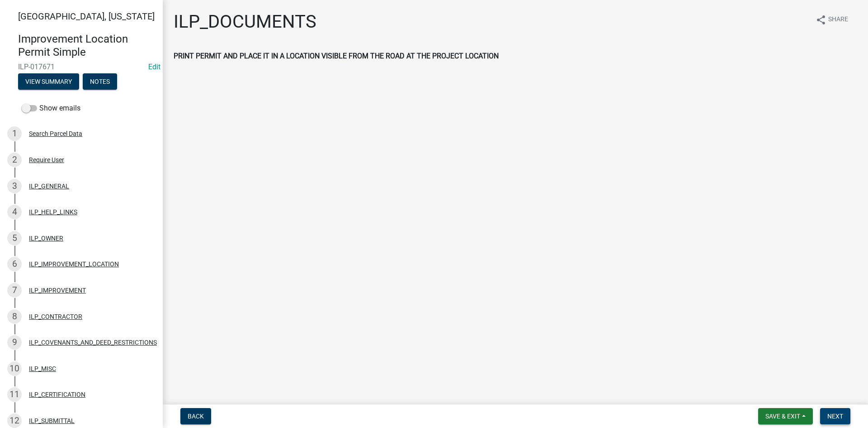 This screenshot has width=868, height=428. Describe the element at coordinates (49, 82) in the screenshot. I see `wm-modal-confirm: Summary` at that location.